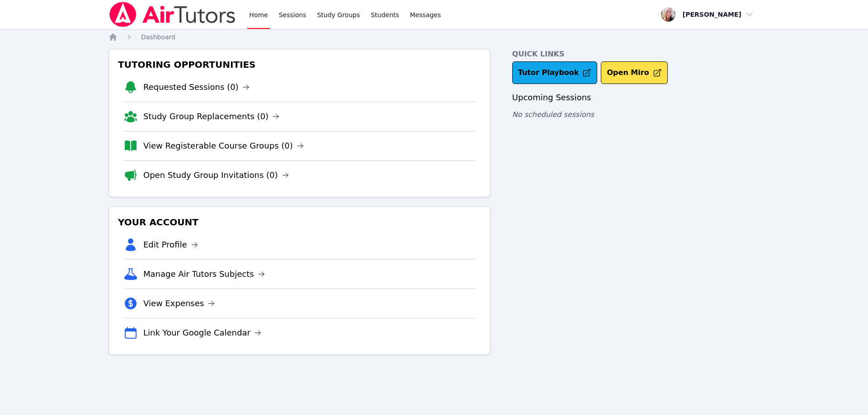  Describe the element at coordinates (202, 333) in the screenshot. I see `a: Link Your Google Calendar` at that location.